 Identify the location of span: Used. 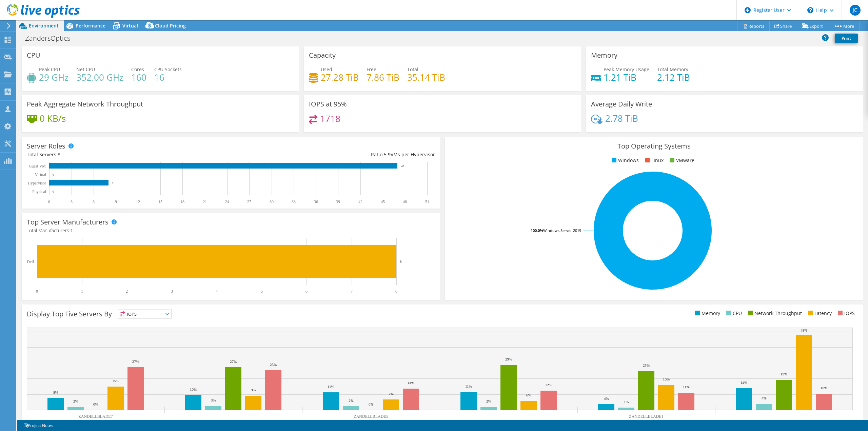
(326, 69).